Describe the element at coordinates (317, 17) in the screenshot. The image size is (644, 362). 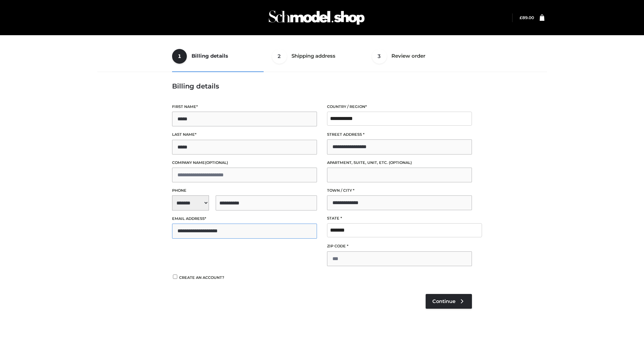
I see `img: Schmodel Admin 964` at that location.